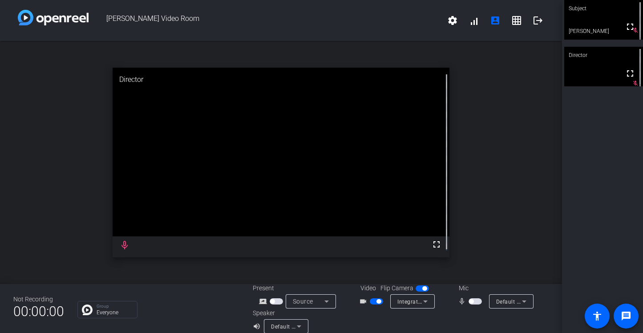 This screenshot has height=333, width=643. What do you see at coordinates (444, 301) in the screenshot?
I see `span: Integrated RGB Camera (2ef4:4944)` at bounding box center [444, 301].